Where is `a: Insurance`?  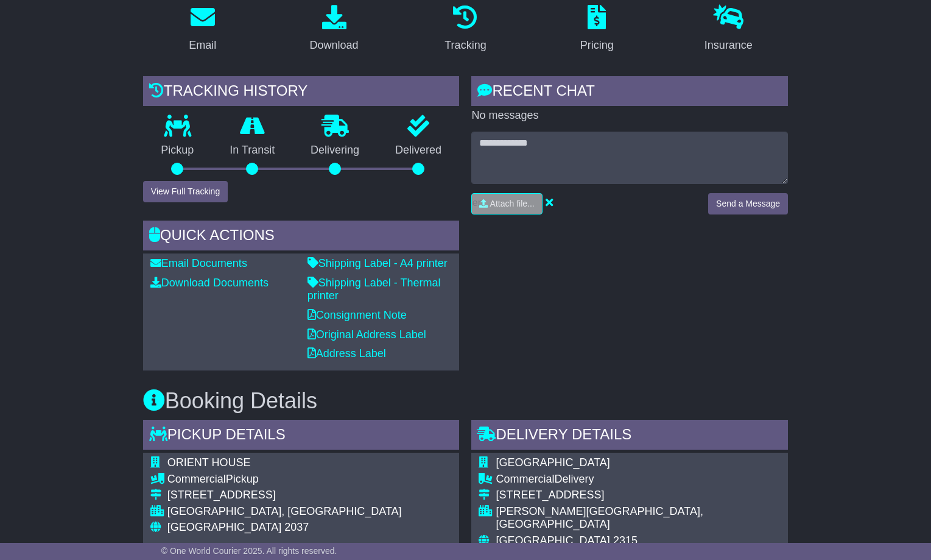
a: Insurance is located at coordinates (729, 29).